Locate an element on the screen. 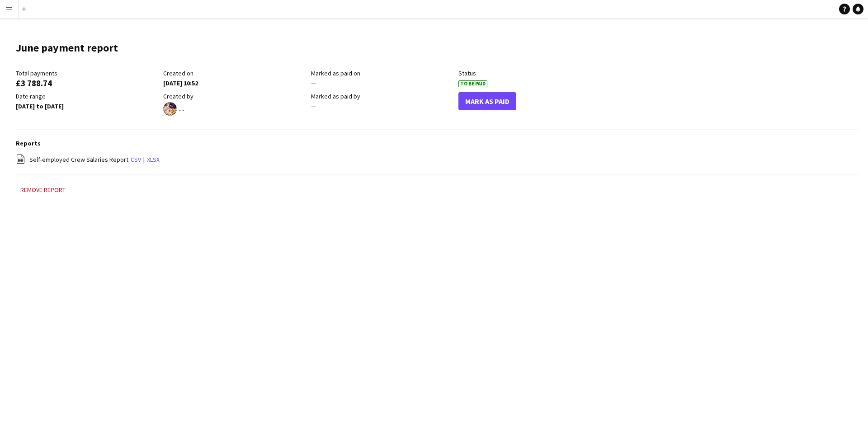  div: Total payments is located at coordinates (87, 73).